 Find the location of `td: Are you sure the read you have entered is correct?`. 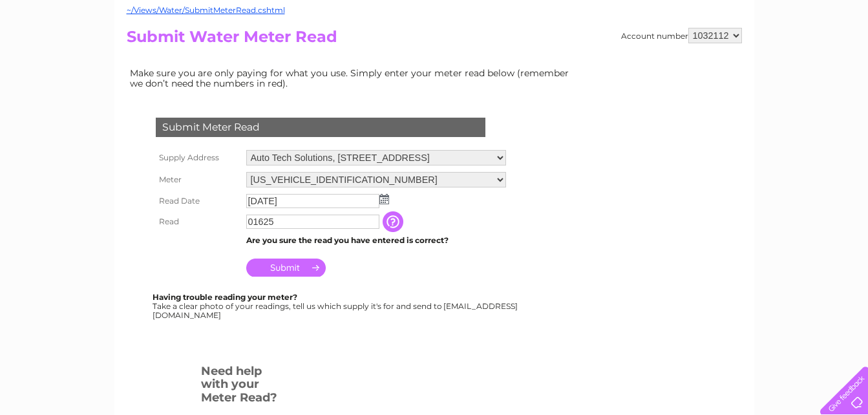

td: Are you sure the read you have entered is correct? is located at coordinates (376, 240).